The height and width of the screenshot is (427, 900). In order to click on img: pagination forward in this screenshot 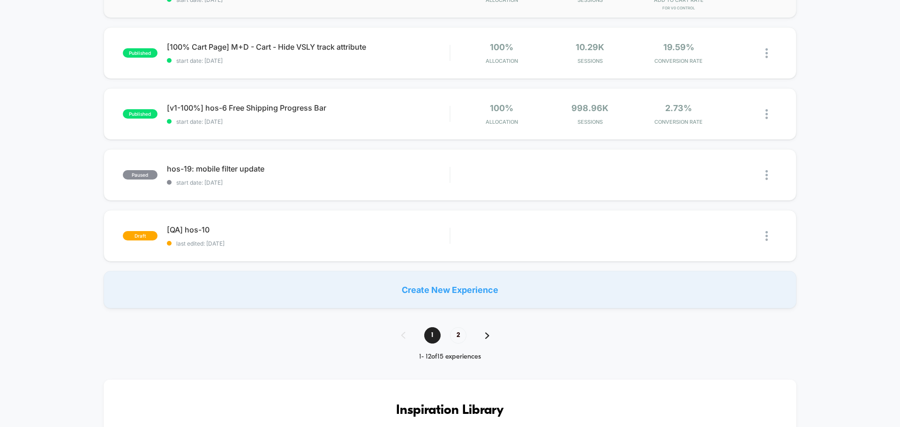, I will do `click(487, 336)`.